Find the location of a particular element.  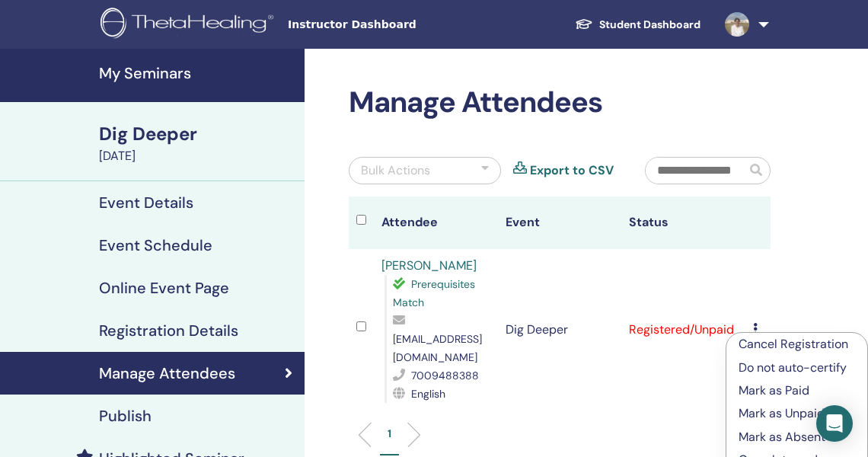

p: Do not auto-certify is located at coordinates (796, 368).